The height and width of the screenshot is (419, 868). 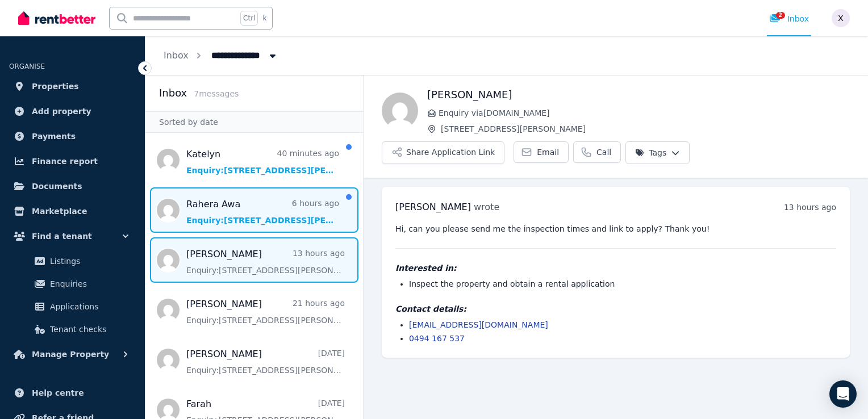 I want to click on span: Properties, so click(x=55, y=86).